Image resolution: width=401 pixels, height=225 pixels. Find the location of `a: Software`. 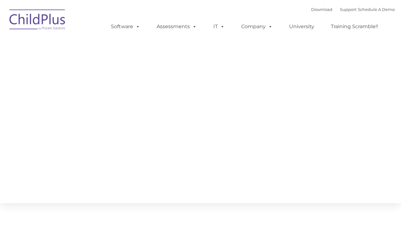

a: Software is located at coordinates (125, 27).